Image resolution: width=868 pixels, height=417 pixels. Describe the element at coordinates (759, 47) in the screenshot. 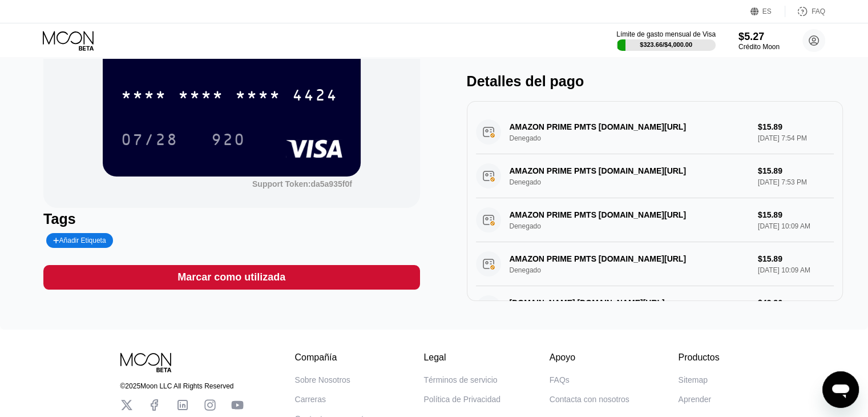

I see `div: Crédito Moon` at that location.